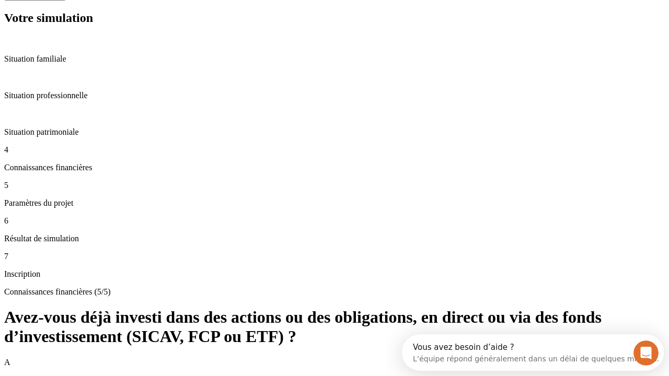 The width and height of the screenshot is (669, 376). What do you see at coordinates (334, 96) in the screenshot?
I see `p: Situation professionnelle` at bounding box center [334, 96].